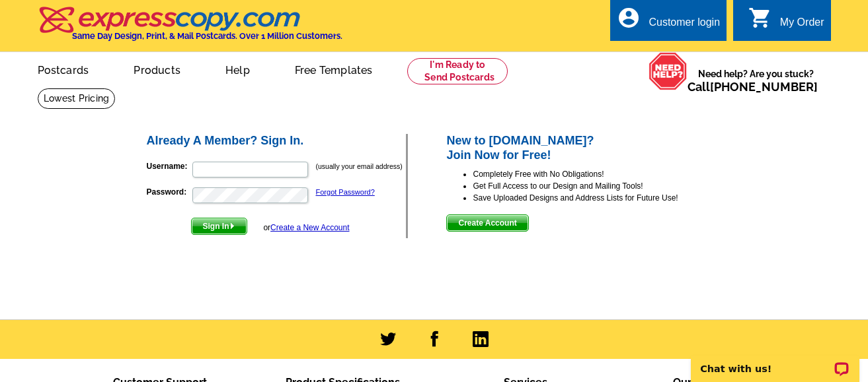 Image resolution: width=868 pixels, height=382 pixels. I want to click on div: Customer login, so click(684, 26).